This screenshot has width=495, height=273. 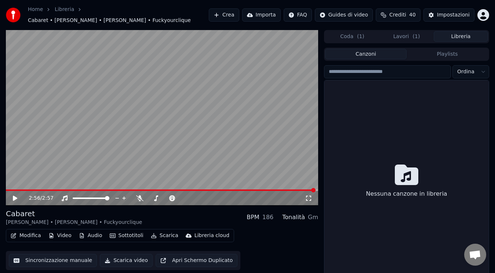 I want to click on a: Aprire la chat, so click(x=475, y=255).